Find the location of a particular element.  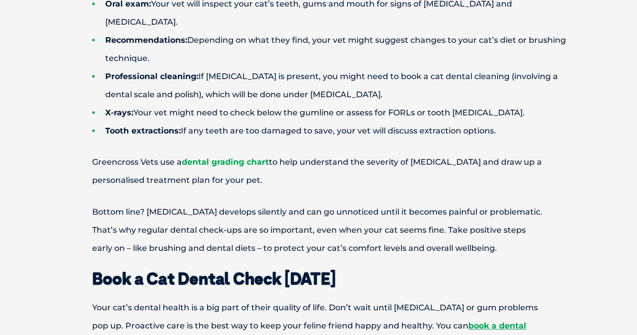

strong: X-rays: is located at coordinates (119, 112).